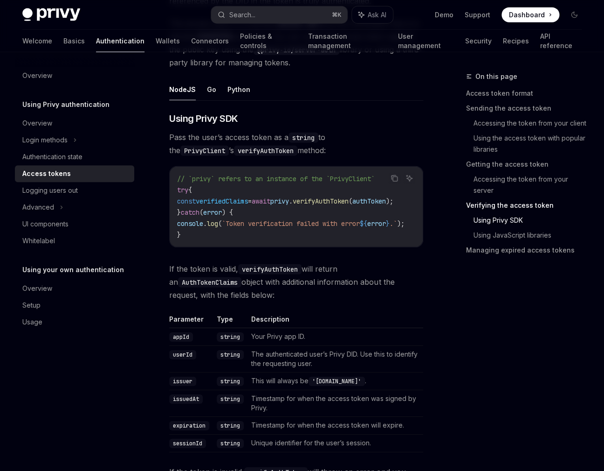  What do you see at coordinates (426, 41) in the screenshot?
I see `a: User management` at bounding box center [426, 41].